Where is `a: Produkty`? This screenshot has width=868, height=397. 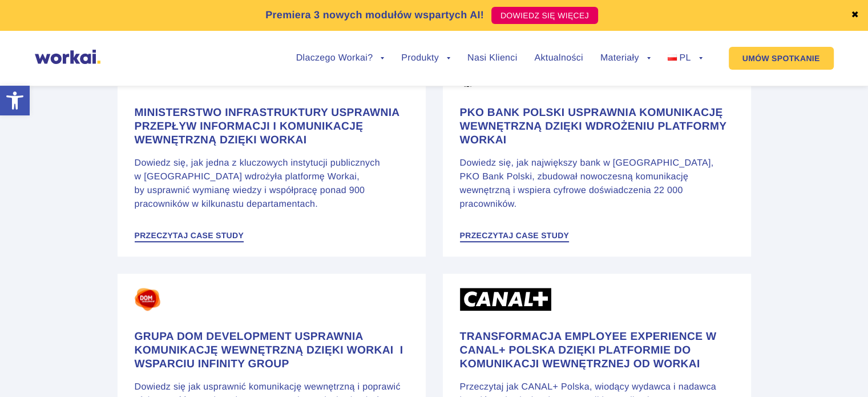
a: Produkty is located at coordinates (426, 58).